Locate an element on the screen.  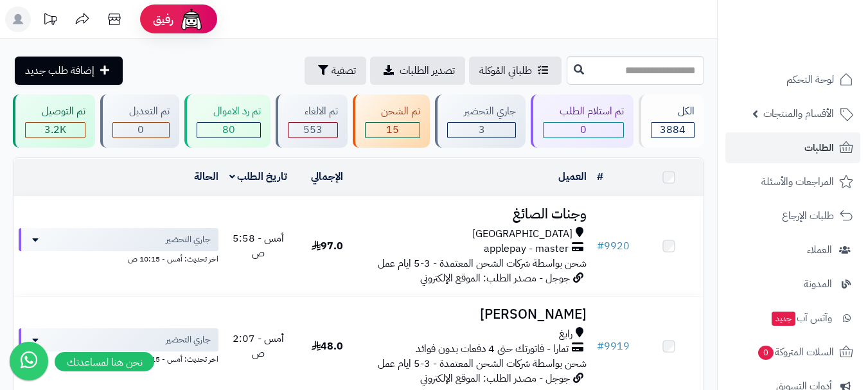
span: أمس - 5:58 ص is located at coordinates (258, 246).